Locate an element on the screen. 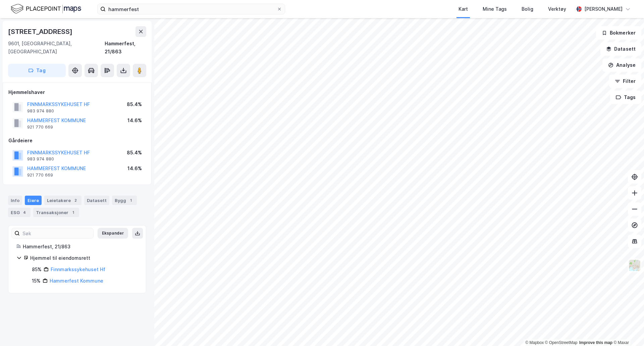 The image size is (644, 346). div: Hjemmel til eiendomsrett is located at coordinates (84, 258).